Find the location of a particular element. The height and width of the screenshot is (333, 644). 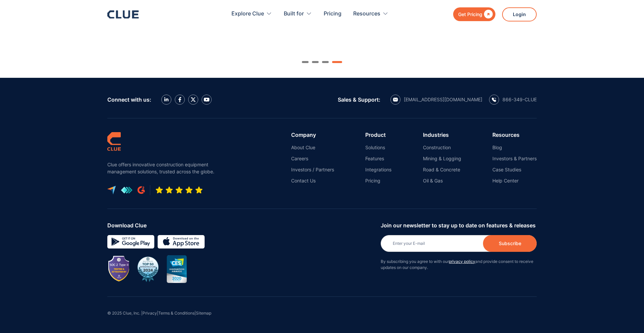

div: Sales & Support: is located at coordinates (359, 100).